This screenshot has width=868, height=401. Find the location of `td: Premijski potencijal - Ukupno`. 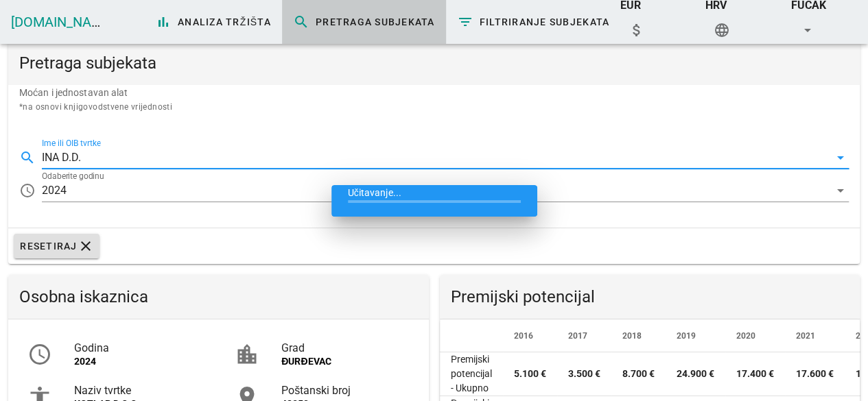

td: Premijski potencijal - Ukupno is located at coordinates (471, 374).